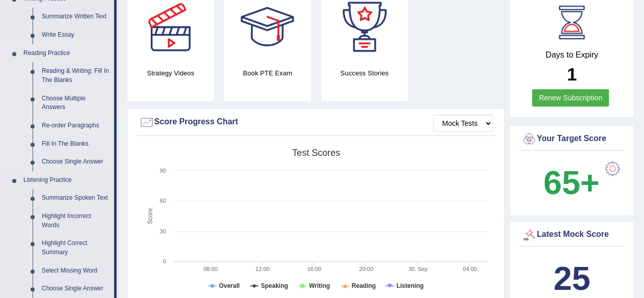  Describe the element at coordinates (75, 35) in the screenshot. I see `a: Write Essay` at that location.